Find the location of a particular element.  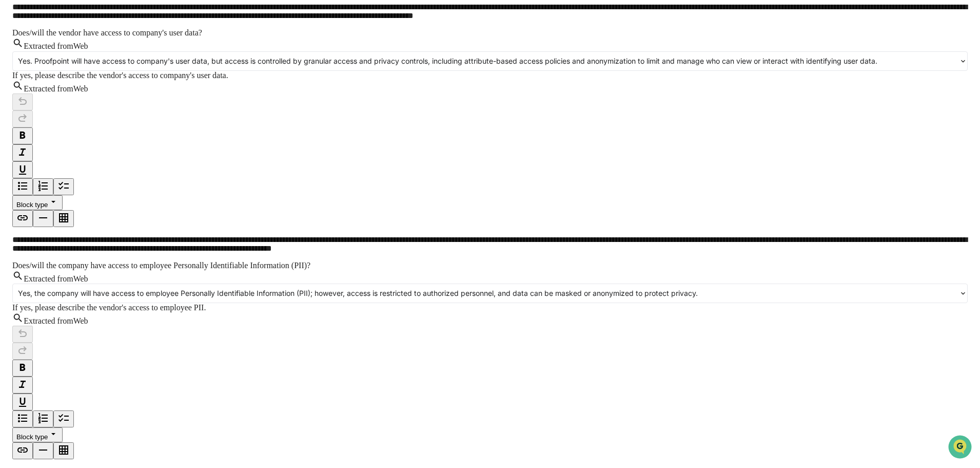

img: f2157a4c-a0d3-4daa-907e-bb6f0de503a5-1751232295721 is located at coordinates (13, 13).